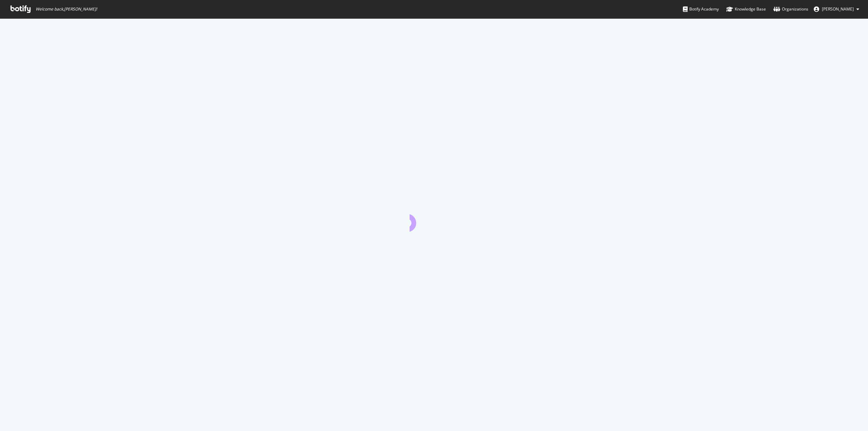 Image resolution: width=868 pixels, height=431 pixels. What do you see at coordinates (791, 9) in the screenshot?
I see `div: Organizations` at bounding box center [791, 9].